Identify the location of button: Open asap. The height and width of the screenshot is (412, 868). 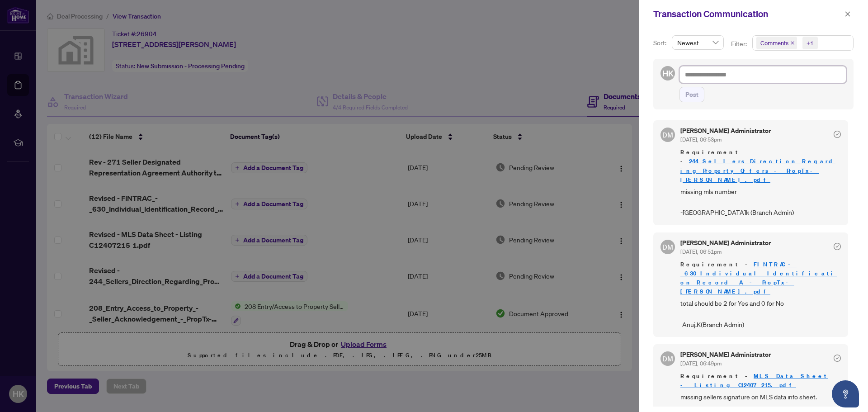
(846, 394).